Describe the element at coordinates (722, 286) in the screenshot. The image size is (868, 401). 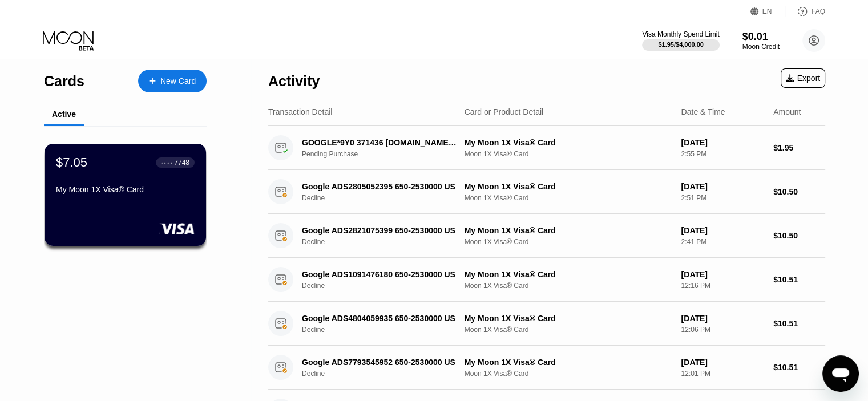
I see `div: 12:16 PM` at that location.